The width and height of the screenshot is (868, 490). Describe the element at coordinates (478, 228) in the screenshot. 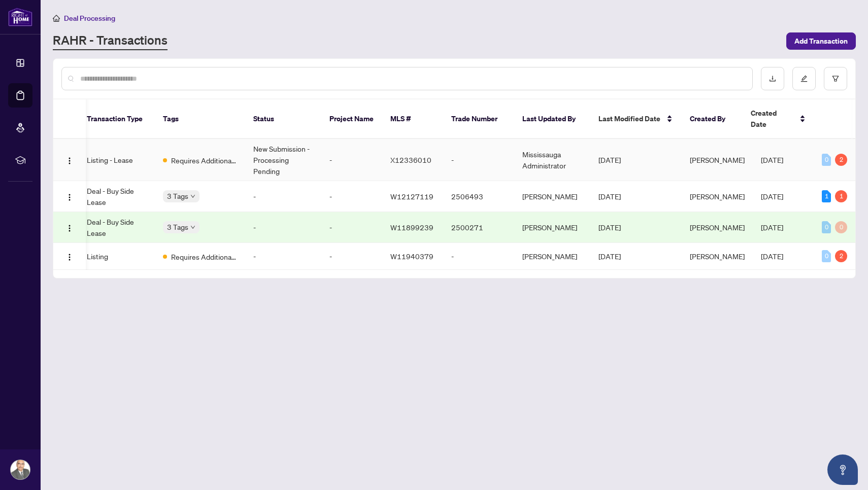

I see `td: 2500271` at that location.